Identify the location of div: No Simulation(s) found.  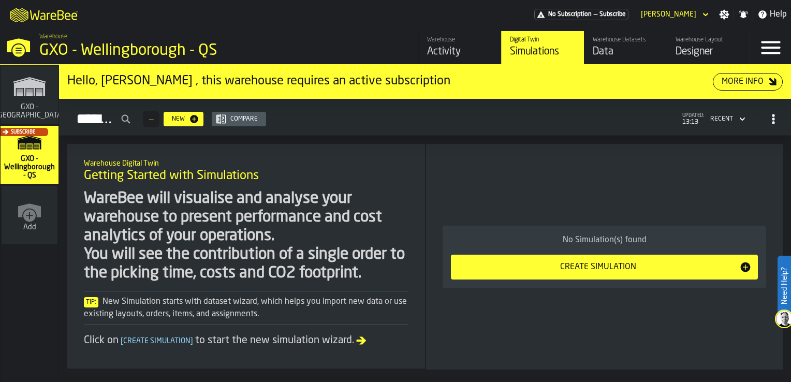
(604, 240).